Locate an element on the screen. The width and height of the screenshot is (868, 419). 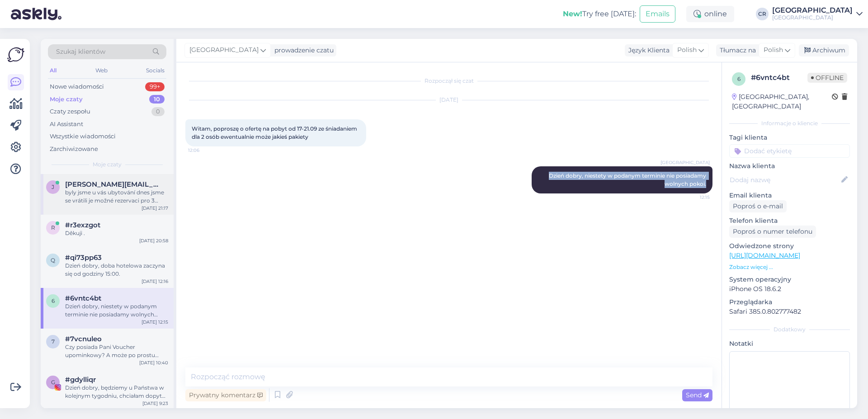
div: Informacje o kliencie is located at coordinates (789, 123).